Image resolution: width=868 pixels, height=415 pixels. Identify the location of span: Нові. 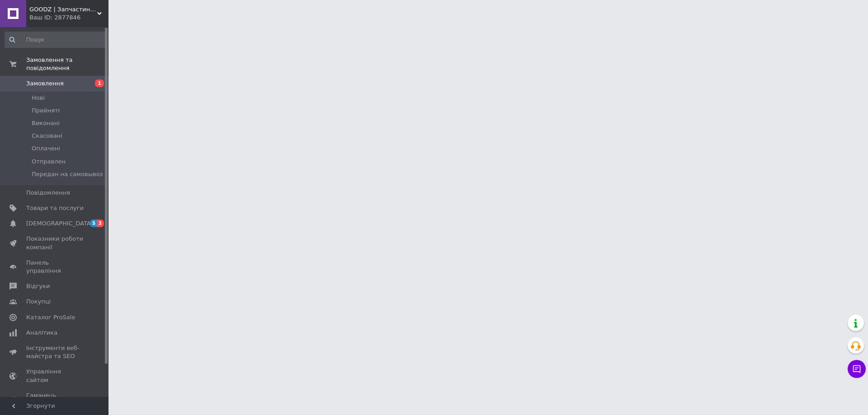
(38, 98).